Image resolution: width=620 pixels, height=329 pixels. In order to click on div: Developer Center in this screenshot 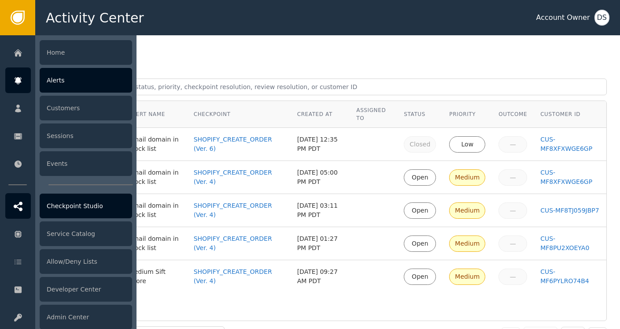, I will do `click(86, 289)`.